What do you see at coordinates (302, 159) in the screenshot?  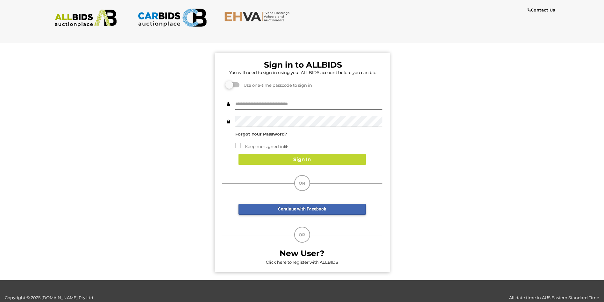 I see `button: Sign In` at bounding box center [302, 159].